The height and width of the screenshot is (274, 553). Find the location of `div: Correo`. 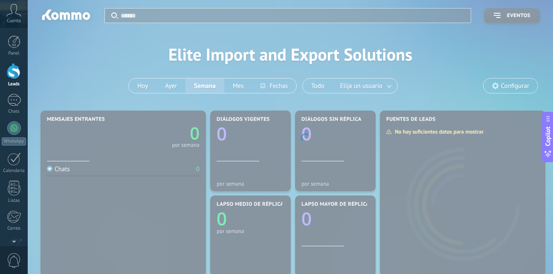

div: Correo is located at coordinates (14, 228).